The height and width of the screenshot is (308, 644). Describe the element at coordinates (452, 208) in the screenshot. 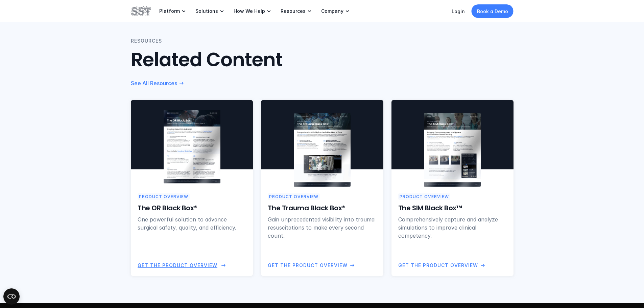

I see `h6: The SIM Black Box™` at that location.